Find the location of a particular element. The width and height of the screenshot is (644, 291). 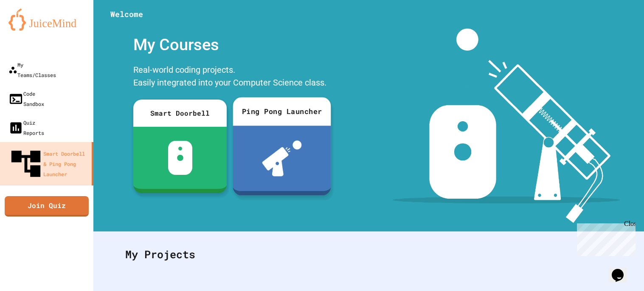

img: sdb-white.svg is located at coordinates (180, 158).